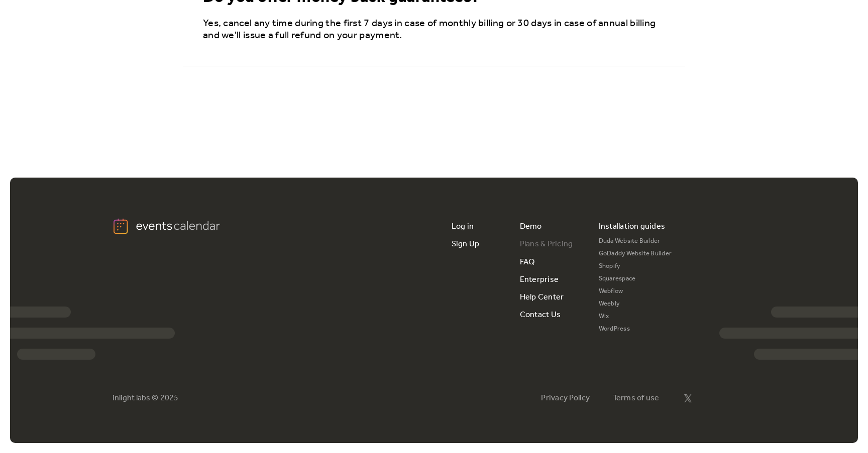 The width and height of the screenshot is (868, 453). What do you see at coordinates (636, 266) in the screenshot?
I see `a: Shopify` at bounding box center [636, 266].